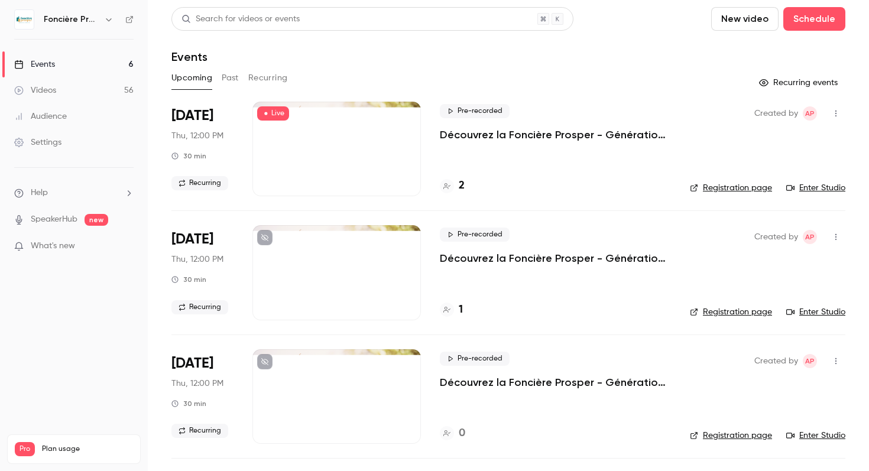 This screenshot has height=471, width=869. I want to click on a: 1, so click(451, 310).